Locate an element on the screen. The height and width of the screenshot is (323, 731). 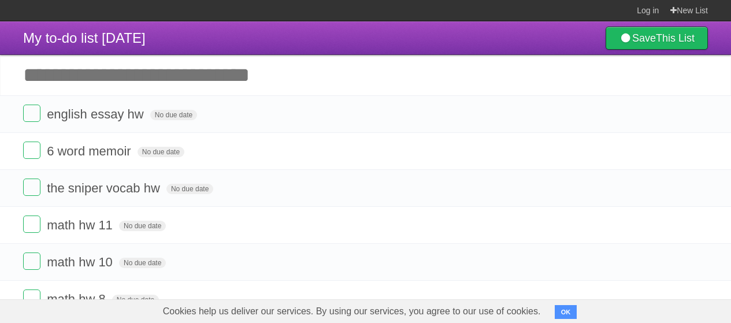
span: math hw 8 is located at coordinates (77, 299).